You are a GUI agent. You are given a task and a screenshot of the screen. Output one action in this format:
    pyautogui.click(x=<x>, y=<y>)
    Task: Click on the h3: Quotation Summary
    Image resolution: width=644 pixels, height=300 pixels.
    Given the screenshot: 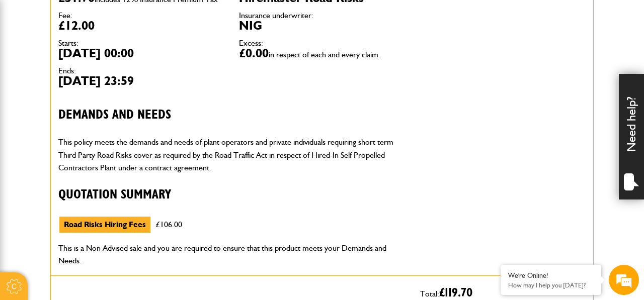 What is the action you would take?
    pyautogui.click(x=231, y=195)
    